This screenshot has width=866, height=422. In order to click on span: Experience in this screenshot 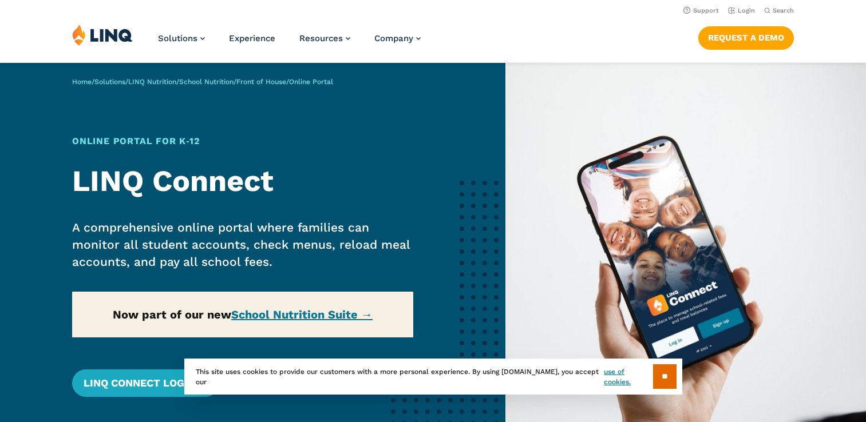, I will do `click(252, 38)`.